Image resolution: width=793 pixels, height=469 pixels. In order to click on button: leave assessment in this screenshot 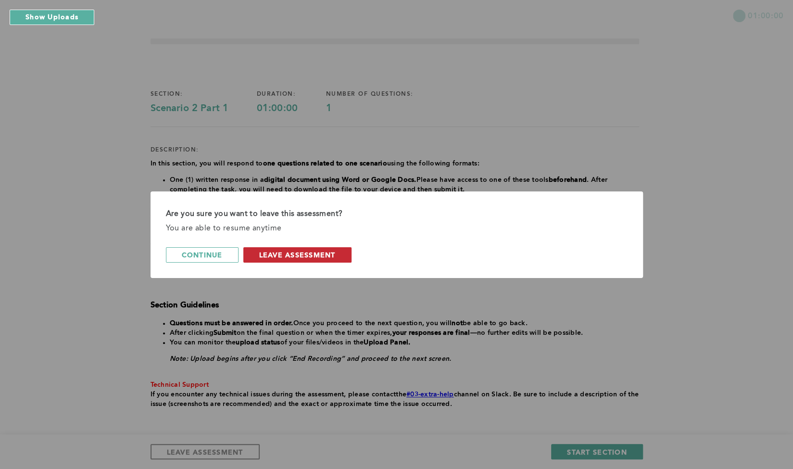, I will do `click(297, 255)`.